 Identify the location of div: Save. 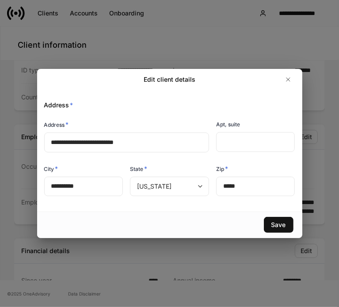
(279, 225).